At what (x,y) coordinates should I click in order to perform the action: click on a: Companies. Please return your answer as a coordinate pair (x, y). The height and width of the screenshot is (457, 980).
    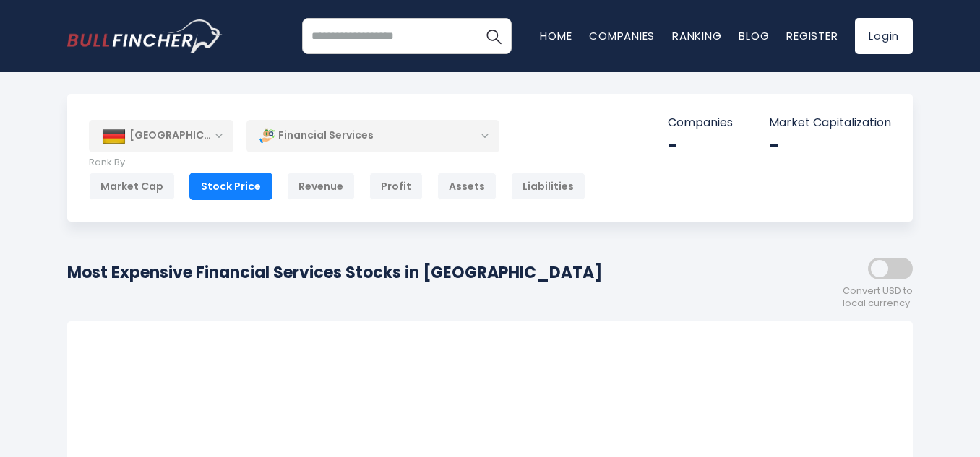
    Looking at the image, I should click on (621, 36).